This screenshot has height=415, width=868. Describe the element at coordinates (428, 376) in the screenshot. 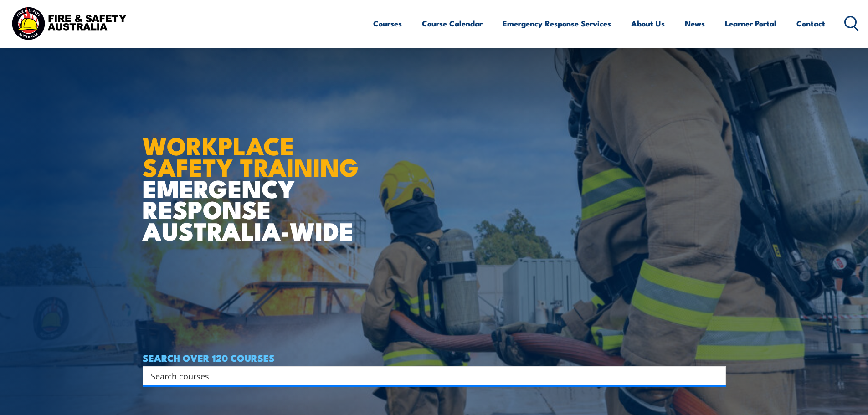

I see `input: Search input` at that location.